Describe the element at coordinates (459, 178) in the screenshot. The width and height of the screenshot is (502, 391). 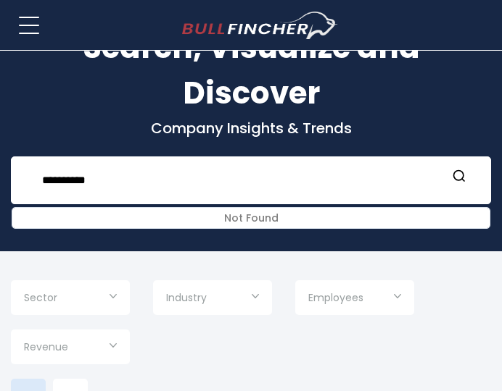
I see `button: Search` at that location.